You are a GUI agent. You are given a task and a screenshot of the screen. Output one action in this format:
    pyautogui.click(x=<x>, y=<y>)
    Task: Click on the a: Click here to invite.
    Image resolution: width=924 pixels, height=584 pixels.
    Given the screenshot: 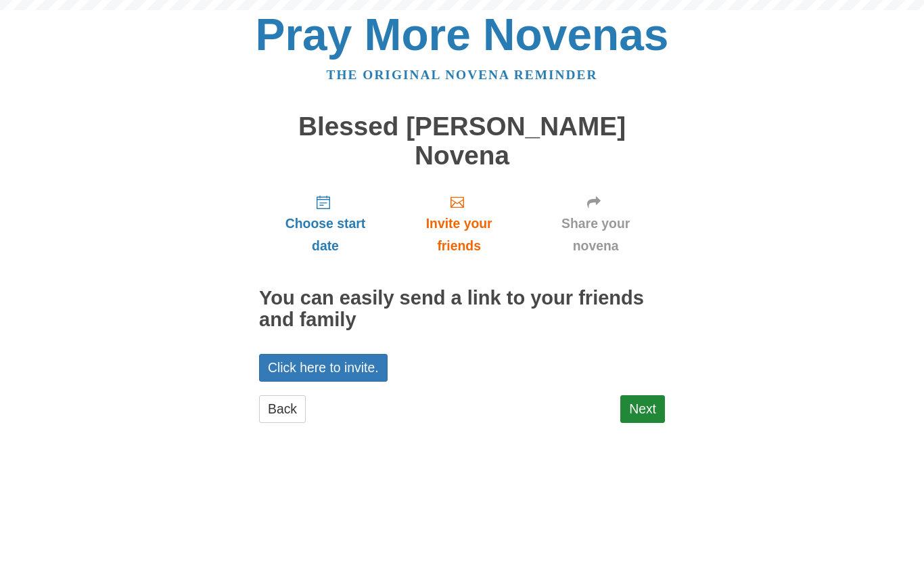 What is the action you would take?
    pyautogui.click(x=323, y=368)
    